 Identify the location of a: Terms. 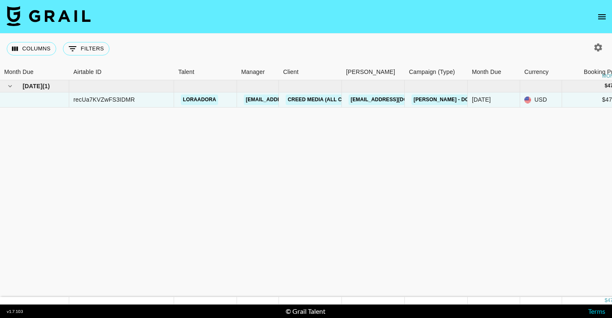
(597, 311).